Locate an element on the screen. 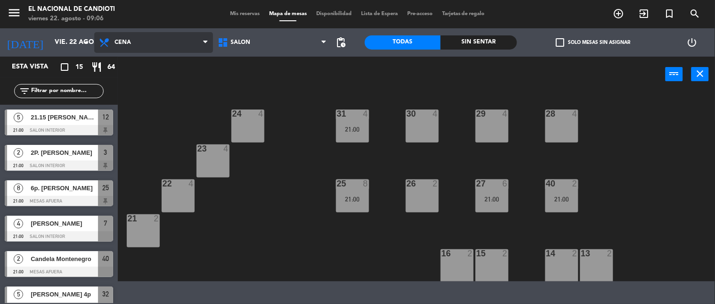  input: Filtrar por nombre... is located at coordinates (66, 91).